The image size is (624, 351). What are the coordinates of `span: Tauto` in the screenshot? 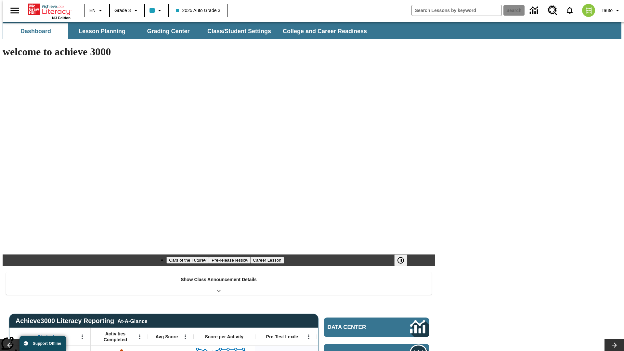 It's located at (607, 10).